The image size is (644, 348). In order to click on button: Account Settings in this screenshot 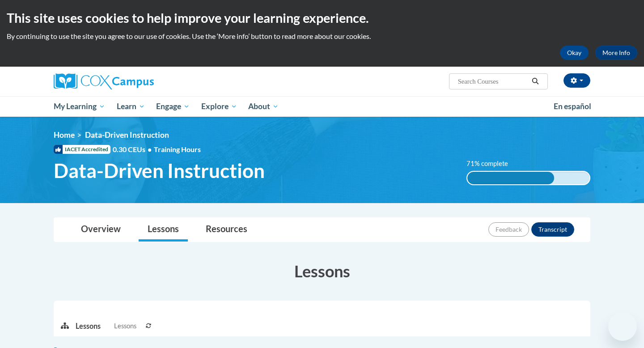, I will do `click(577, 81)`.